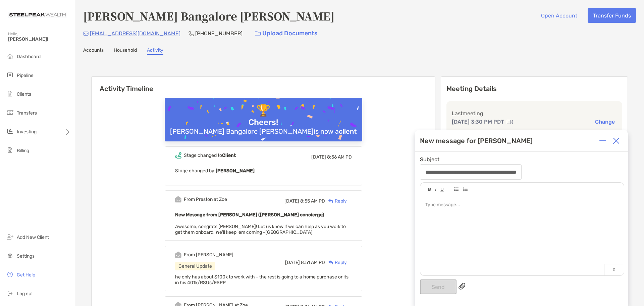 The height and width of the screenshot is (306, 644). I want to click on img: investing icon, so click(10, 131).